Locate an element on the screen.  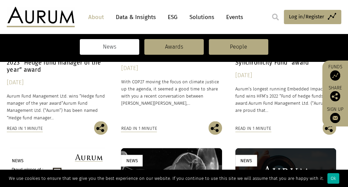
a: Funds is located at coordinates (335, 72).